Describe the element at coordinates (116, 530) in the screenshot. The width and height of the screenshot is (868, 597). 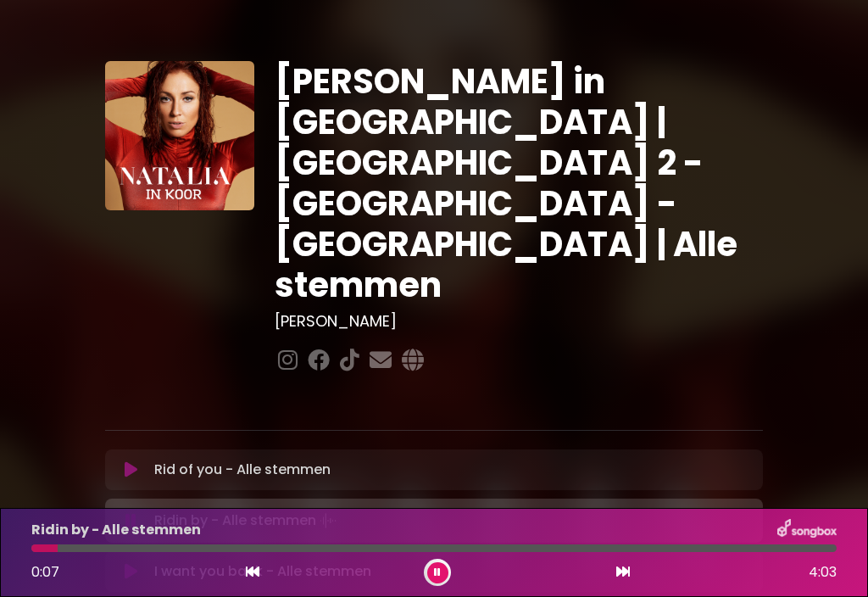
I see `p: Ridin by - Alle stemmen` at that location.